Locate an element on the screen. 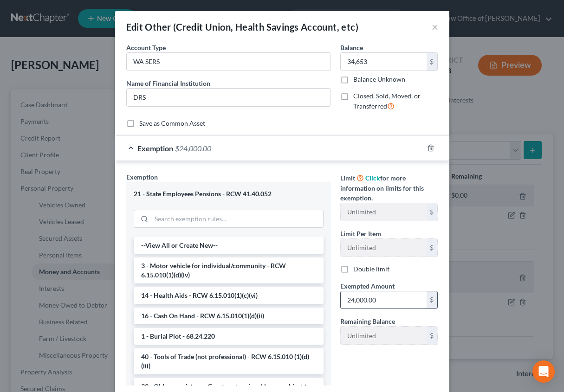  span: Exempted Amount is located at coordinates (367, 286).